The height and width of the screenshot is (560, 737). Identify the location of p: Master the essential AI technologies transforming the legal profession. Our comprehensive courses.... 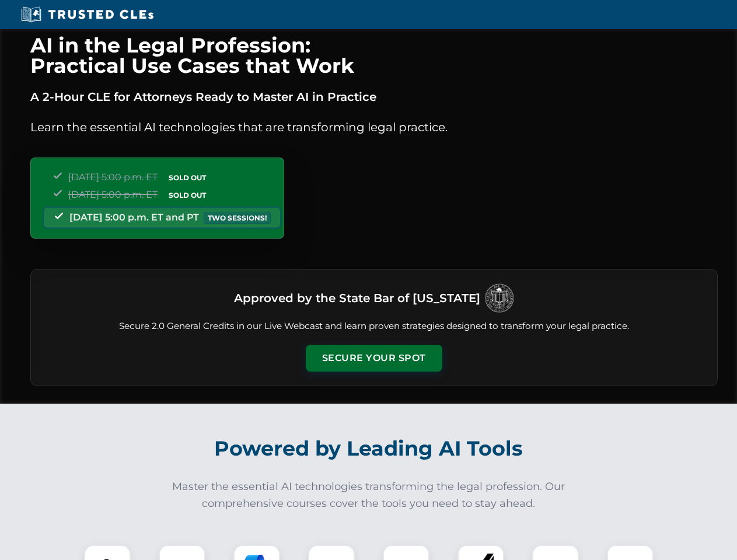
(368, 495).